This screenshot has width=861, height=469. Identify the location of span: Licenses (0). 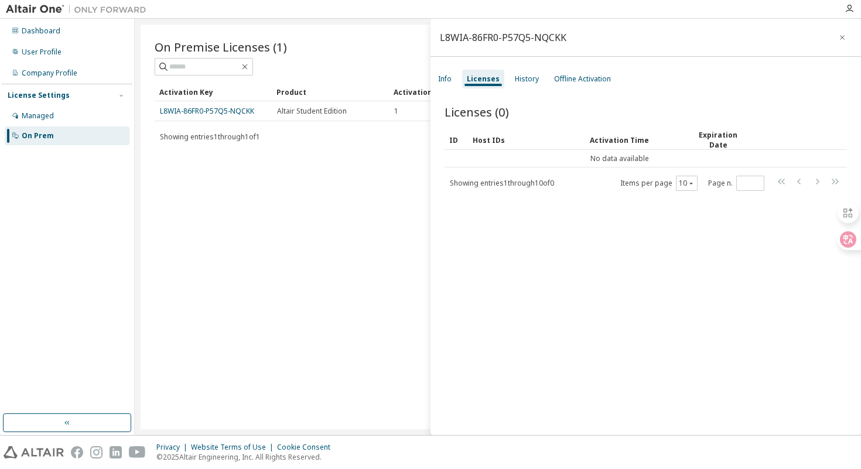
(477, 112).